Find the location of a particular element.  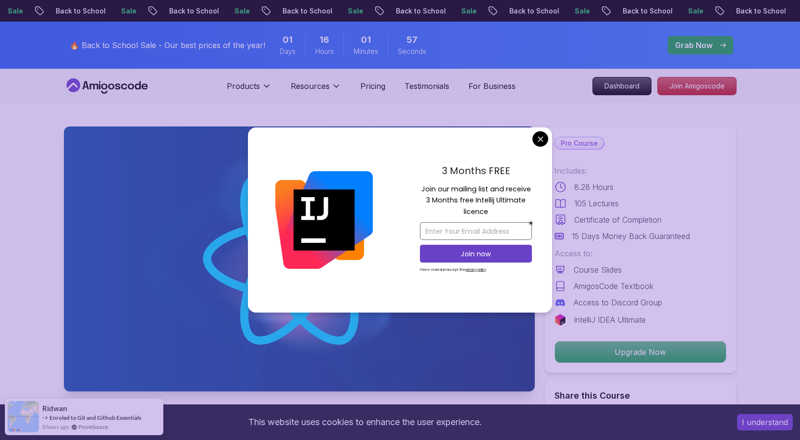

p: 8.28 Hours is located at coordinates (594, 187).